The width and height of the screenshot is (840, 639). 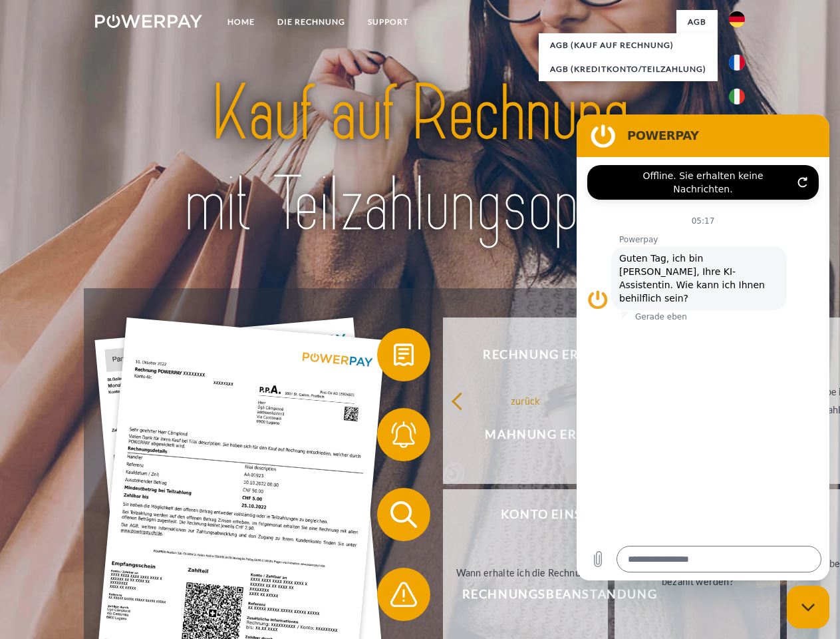 I want to click on a: AGB (Kauf auf Rechnung), so click(x=628, y=46).